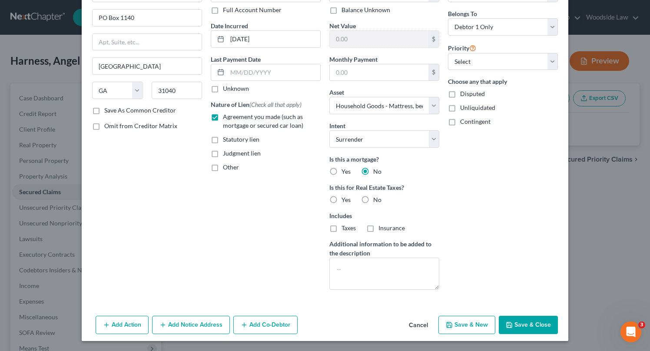  I want to click on button: Save & Close, so click(529, 325).